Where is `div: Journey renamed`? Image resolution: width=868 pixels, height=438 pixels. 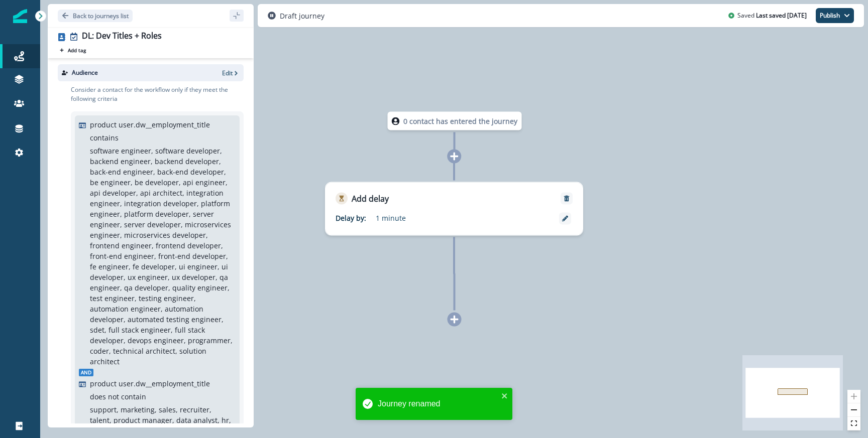
div: Journey renamed is located at coordinates (438, 404).